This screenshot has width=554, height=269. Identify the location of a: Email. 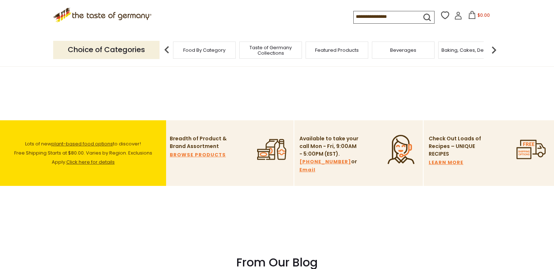
(307, 170).